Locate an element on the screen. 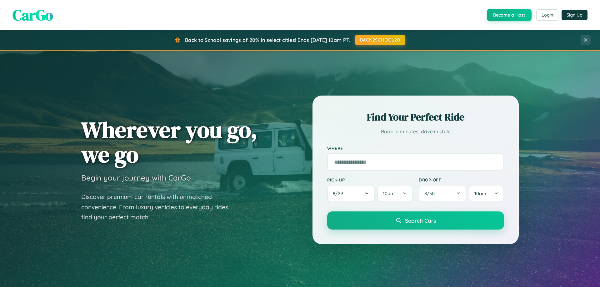 Image resolution: width=600 pixels, height=287 pixels. span: Search Cars is located at coordinates (420, 221).